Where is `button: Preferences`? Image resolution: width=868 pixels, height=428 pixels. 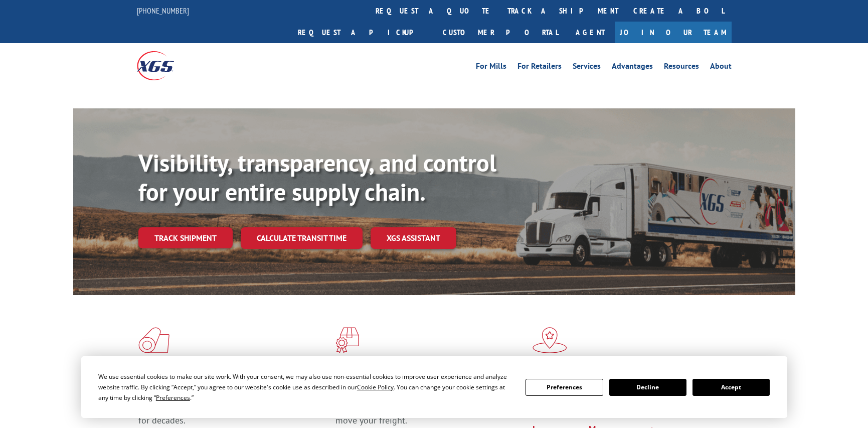
button: Preferences is located at coordinates (564, 387).